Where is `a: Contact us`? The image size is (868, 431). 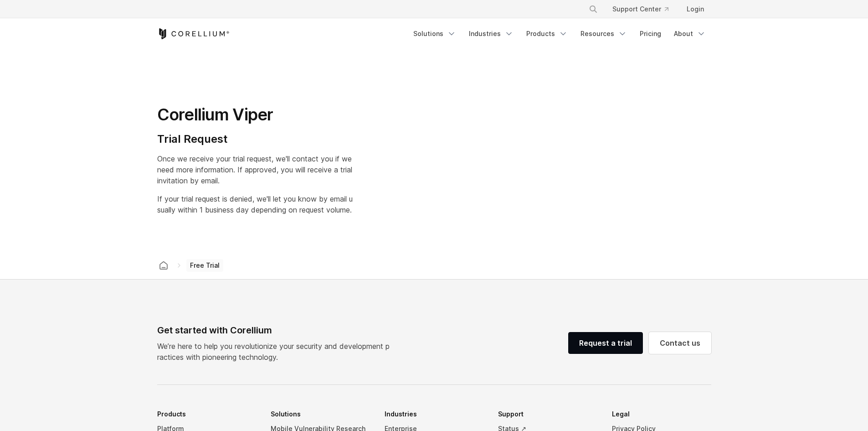
a: Contact us is located at coordinates (680, 343).